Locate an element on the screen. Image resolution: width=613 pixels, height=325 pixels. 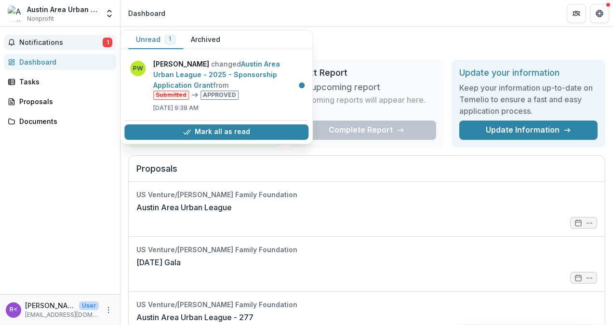
button: Partners is located at coordinates (577, 14).